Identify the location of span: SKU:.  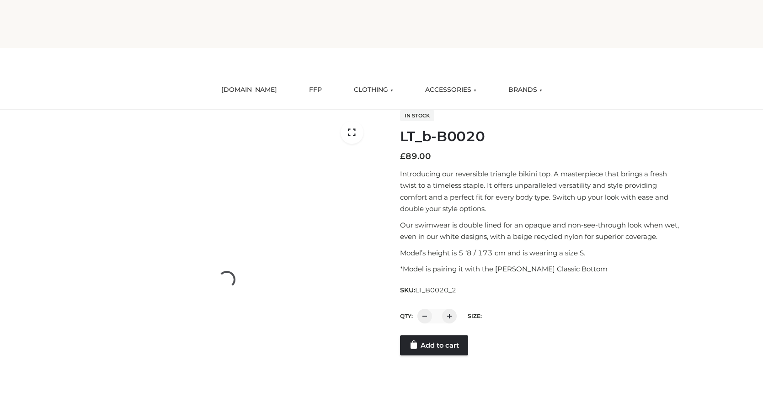
(428, 290).